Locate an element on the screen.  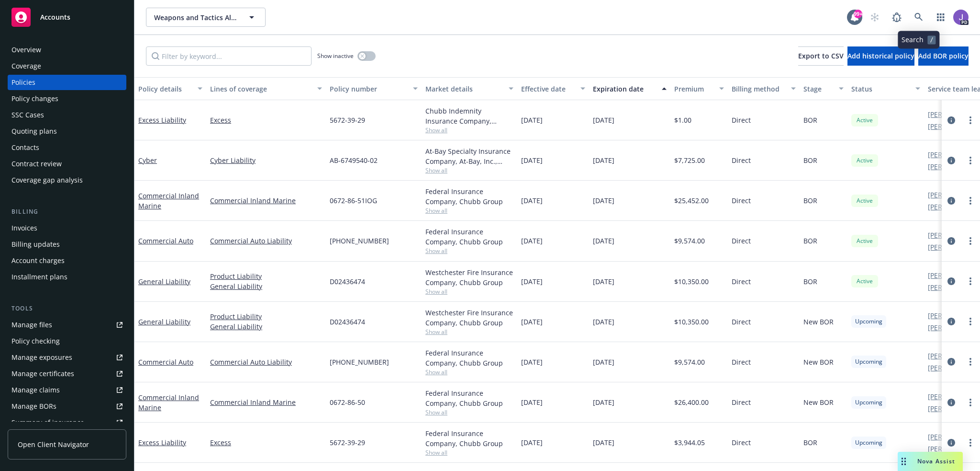
img: photo is located at coordinates (961, 17).